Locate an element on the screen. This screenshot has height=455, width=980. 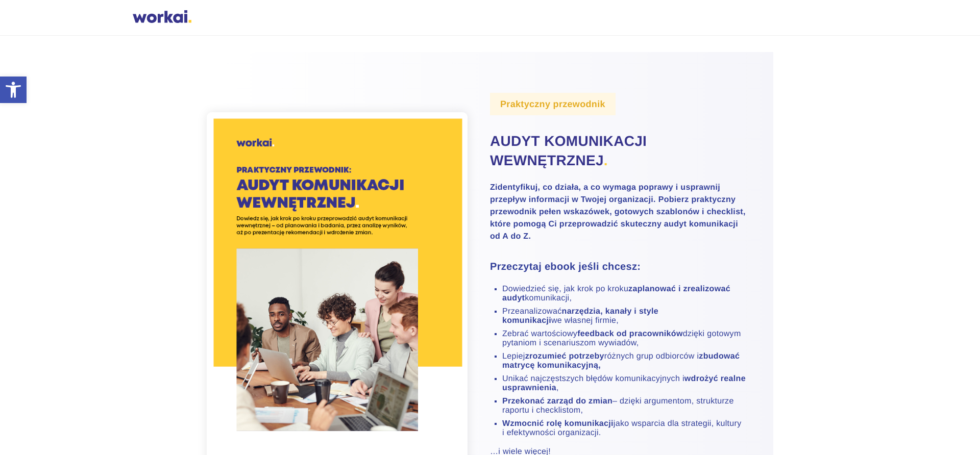
li: Przeanalizować we własnej firmie, is located at coordinates (624, 316).